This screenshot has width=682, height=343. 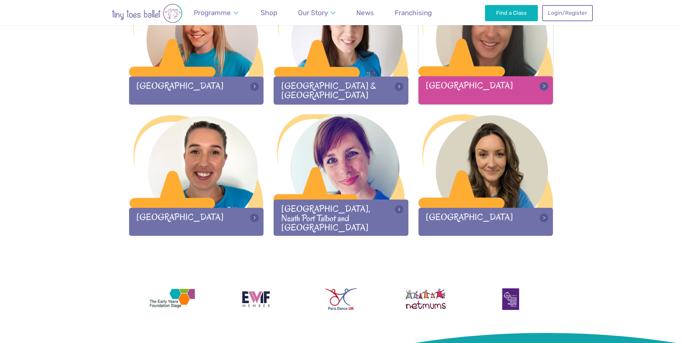 What do you see at coordinates (256, 299) in the screenshot?
I see `img: Encouraging Women Into Franchising` at bounding box center [256, 299].